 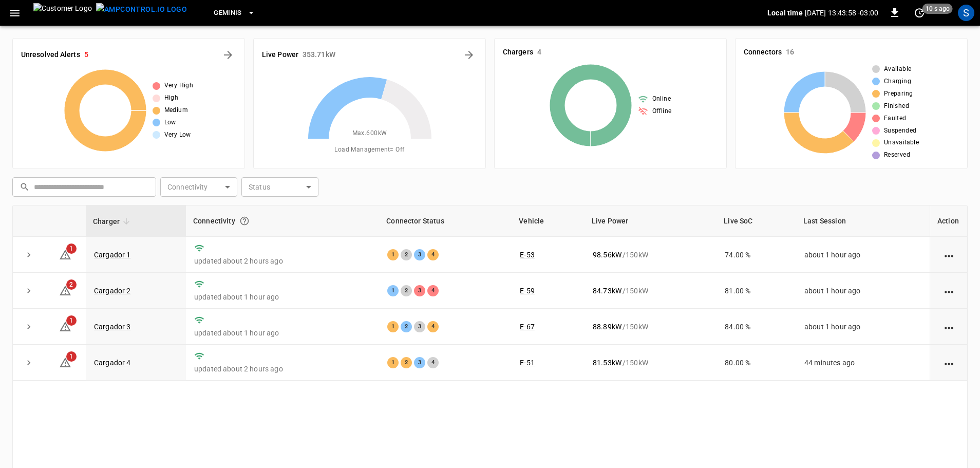 I want to click on h6: 4, so click(x=539, y=52).